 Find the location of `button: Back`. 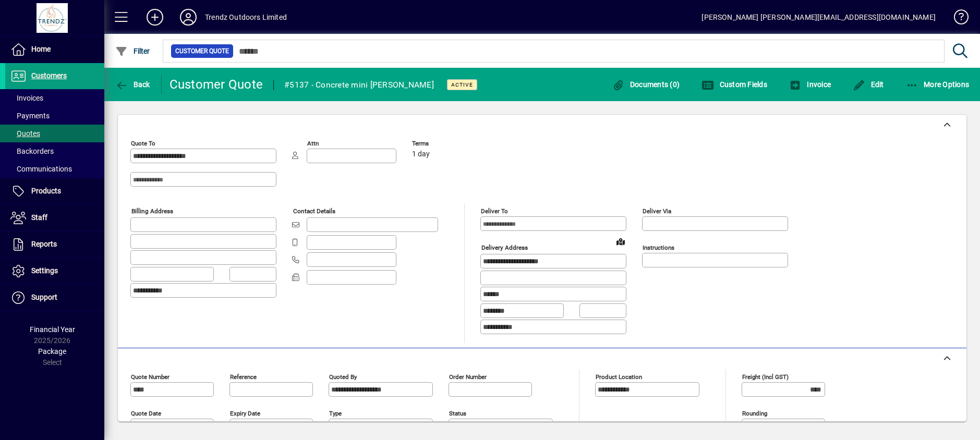

button: Back is located at coordinates (133, 85).